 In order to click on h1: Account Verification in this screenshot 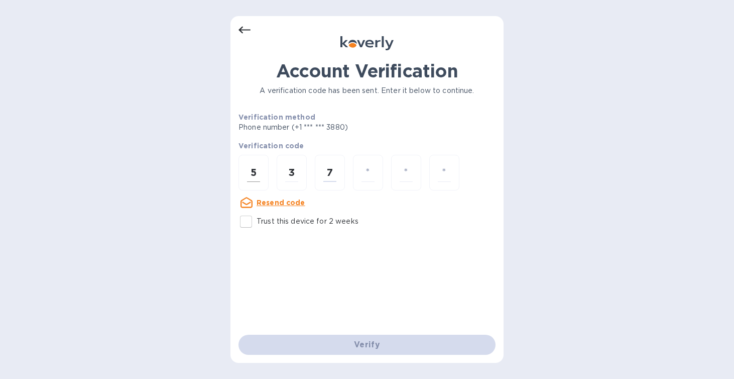, I will do `click(367, 71)`.